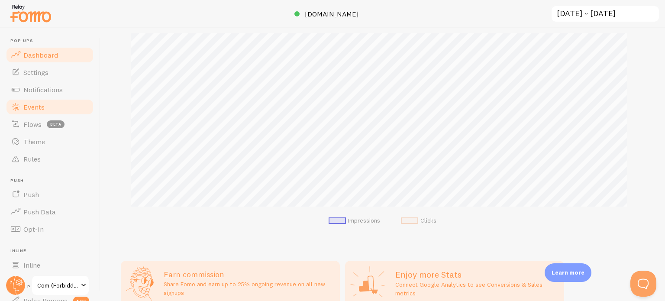 Image resolution: width=665 pixels, height=301 pixels. Describe the element at coordinates (568, 272) in the screenshot. I see `div: Learn more` at that location.